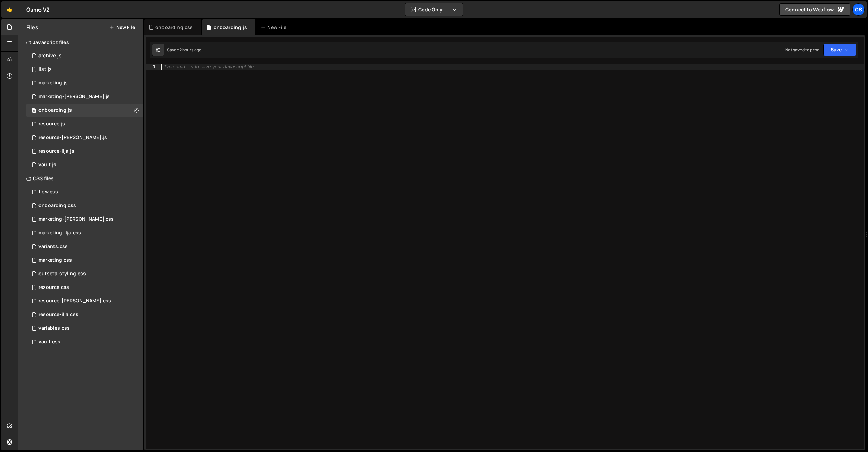 Image resolution: width=868 pixels, height=452 pixels. What do you see at coordinates (45, 69) in the screenshot?
I see `div: list.js` at bounding box center [45, 69].